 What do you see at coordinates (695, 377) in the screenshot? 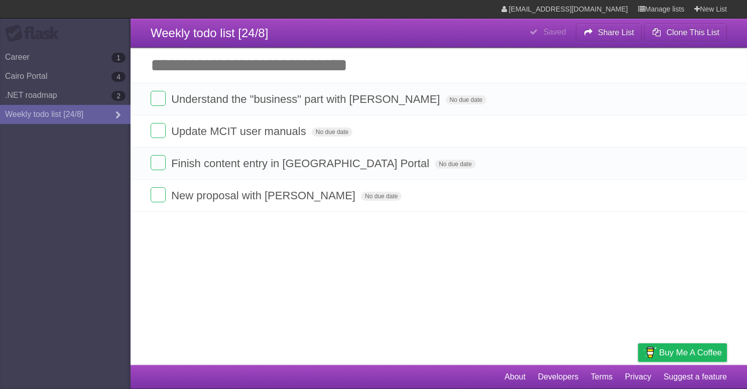
I see `a: Suggest a feature` at bounding box center [695, 377].